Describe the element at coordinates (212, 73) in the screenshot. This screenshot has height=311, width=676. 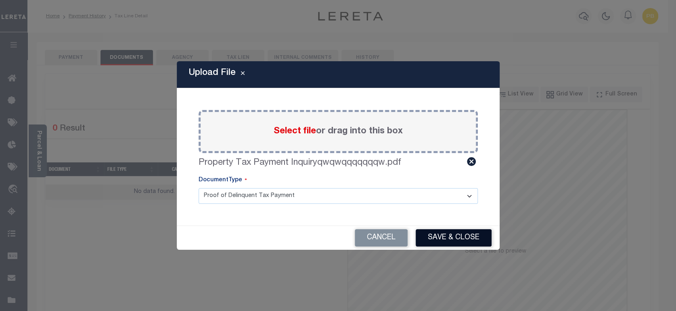
I see `h5: Upload File` at that location.